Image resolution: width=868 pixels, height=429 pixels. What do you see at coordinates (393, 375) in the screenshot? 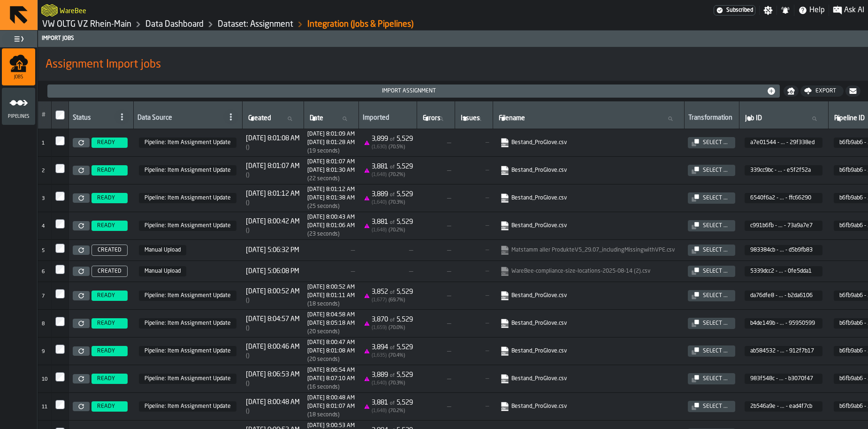
I see `div: 3,889 5,529` at bounding box center [393, 375].